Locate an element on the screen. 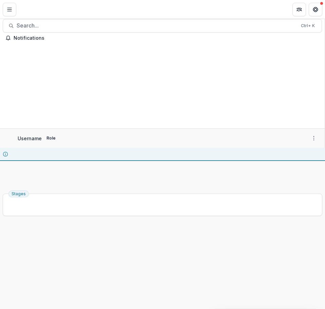 Image resolution: width=325 pixels, height=309 pixels. span: Search... is located at coordinates (157, 25).